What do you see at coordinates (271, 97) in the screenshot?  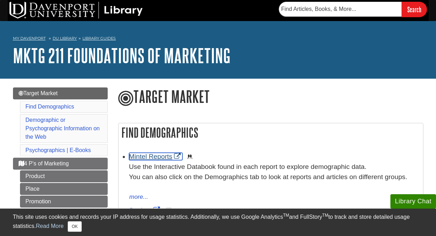 I see `h1: Target Market` at bounding box center [271, 97].